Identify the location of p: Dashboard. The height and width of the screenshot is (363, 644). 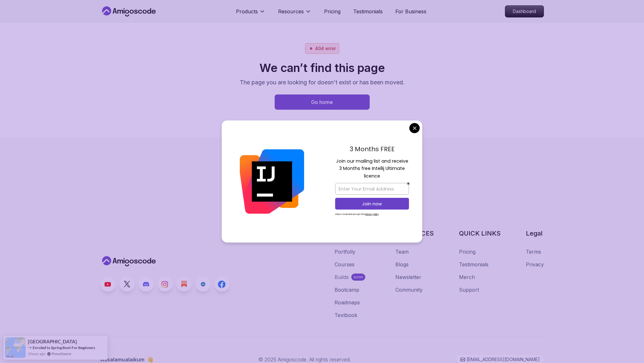
(525, 11).